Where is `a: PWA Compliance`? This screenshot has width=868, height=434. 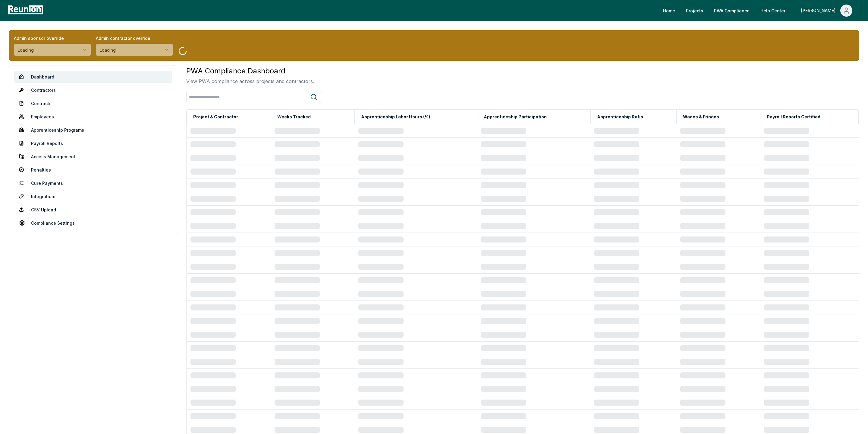 a: PWA Compliance is located at coordinates (732, 10).